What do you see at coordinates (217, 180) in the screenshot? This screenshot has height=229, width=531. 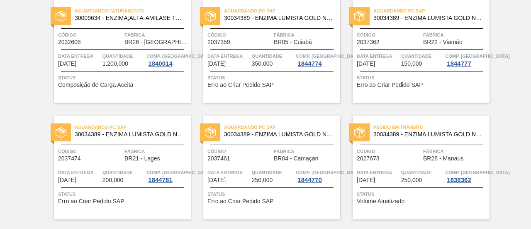 I see `span: 17/10/2025` at bounding box center [217, 180].